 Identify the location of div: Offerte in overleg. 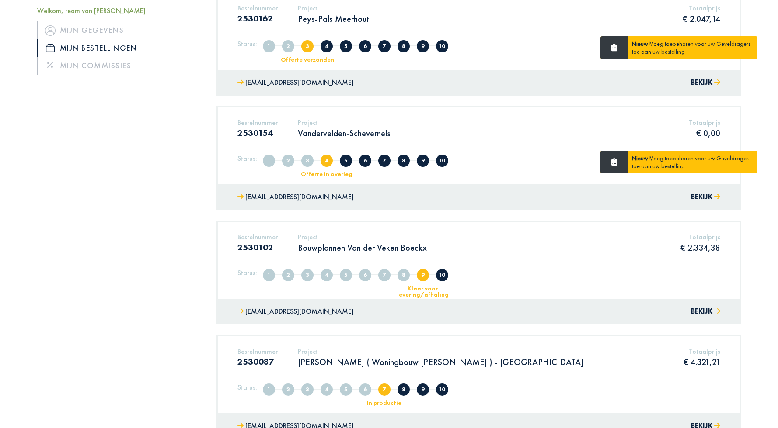
(326, 174).